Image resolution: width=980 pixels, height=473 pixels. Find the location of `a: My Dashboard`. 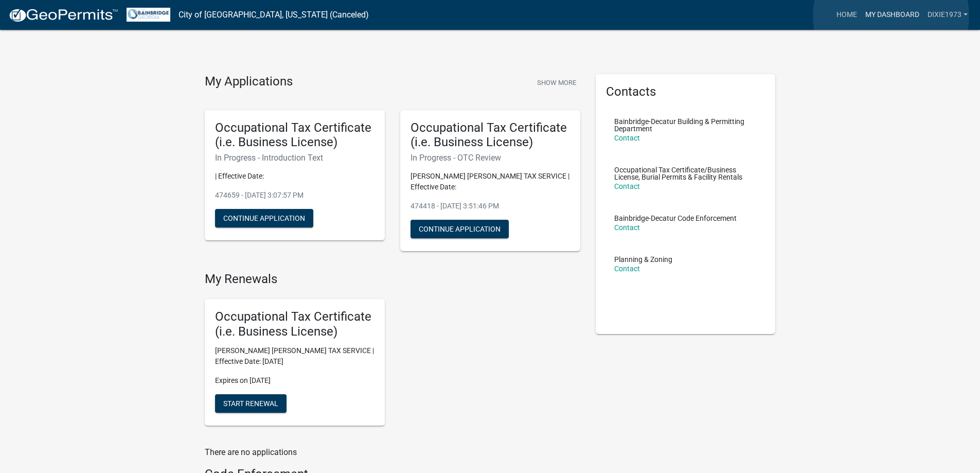

a: My Dashboard is located at coordinates (892, 15).